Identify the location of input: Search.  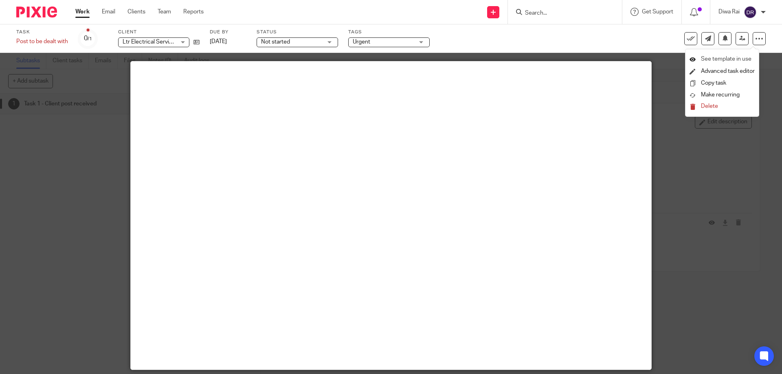
(561, 13).